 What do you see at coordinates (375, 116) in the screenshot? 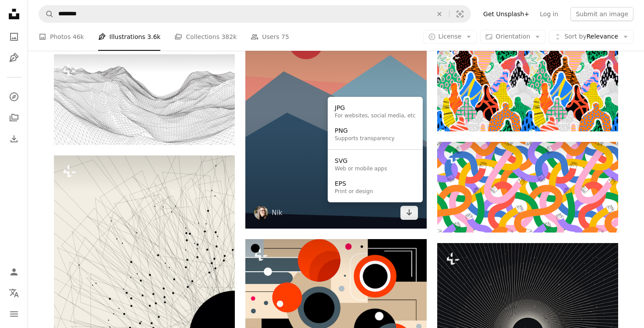
I see `div: For websites, social media, etc` at bounding box center [375, 116].